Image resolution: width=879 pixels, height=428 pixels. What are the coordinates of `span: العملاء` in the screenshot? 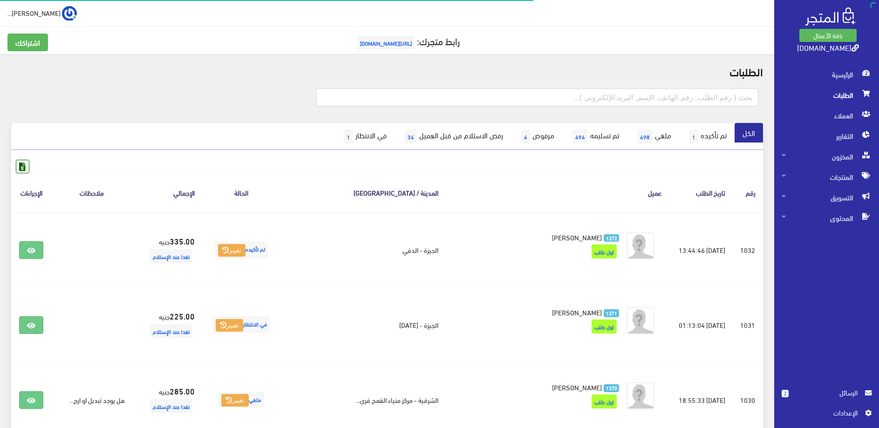 It's located at (827, 116).